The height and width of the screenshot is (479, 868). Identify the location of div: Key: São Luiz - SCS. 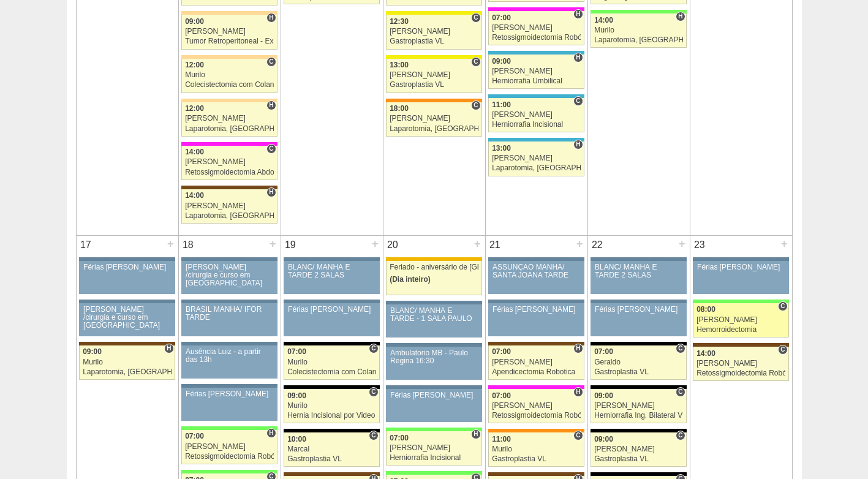
(536, 431).